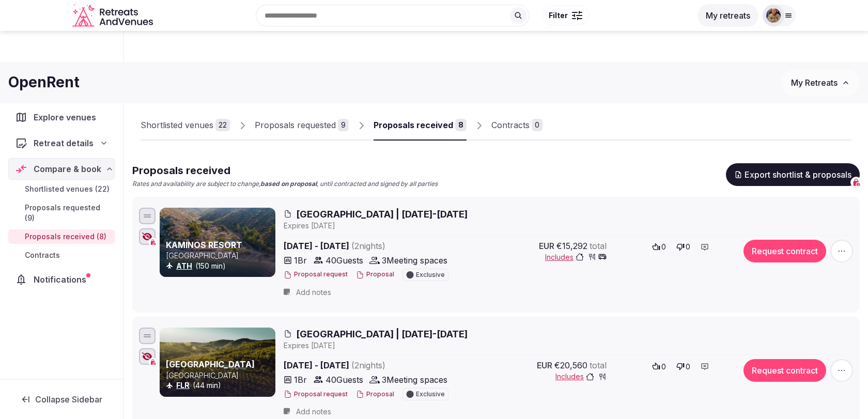  Describe the element at coordinates (62, 118) in the screenshot. I see `a: Explore venues` at that location.